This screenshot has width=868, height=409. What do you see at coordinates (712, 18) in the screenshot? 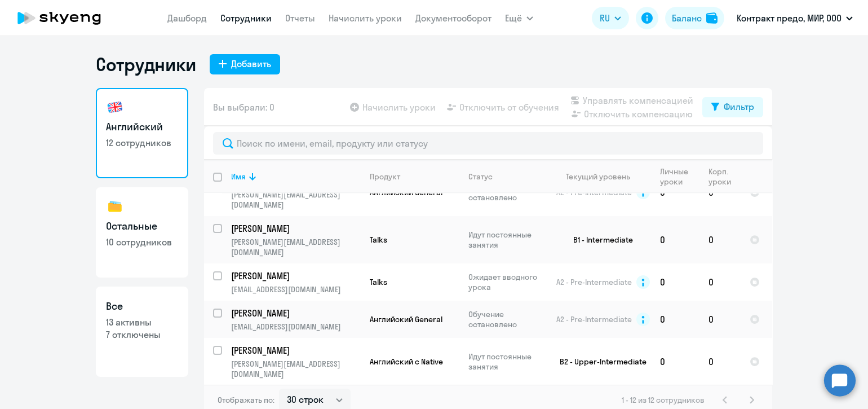
I see `img: balance` at bounding box center [712, 18].